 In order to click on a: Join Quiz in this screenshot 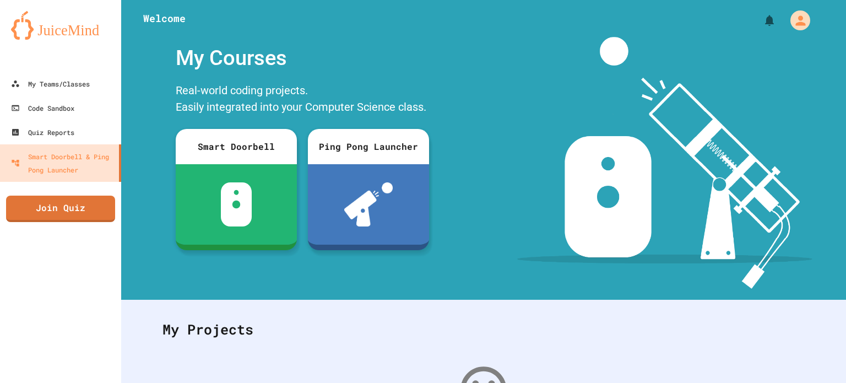, I will do `click(61, 209)`.